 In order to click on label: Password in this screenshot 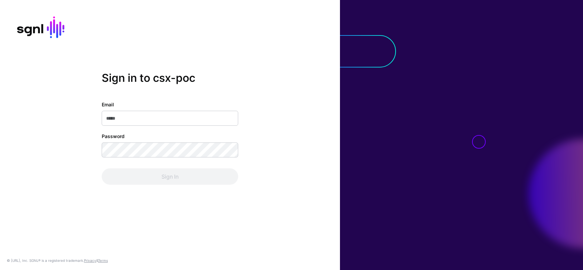, I will do `click(113, 136)`.